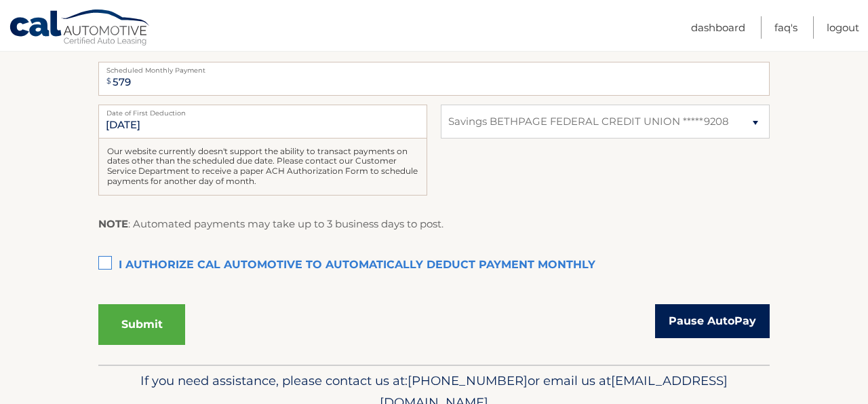 The height and width of the screenshot is (404, 868). What do you see at coordinates (263, 110) in the screenshot?
I see `label: Date of First Deduction` at bounding box center [263, 110].